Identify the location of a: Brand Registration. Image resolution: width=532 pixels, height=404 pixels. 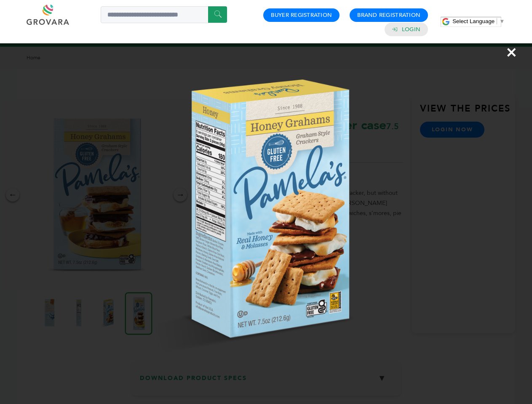
(389, 15).